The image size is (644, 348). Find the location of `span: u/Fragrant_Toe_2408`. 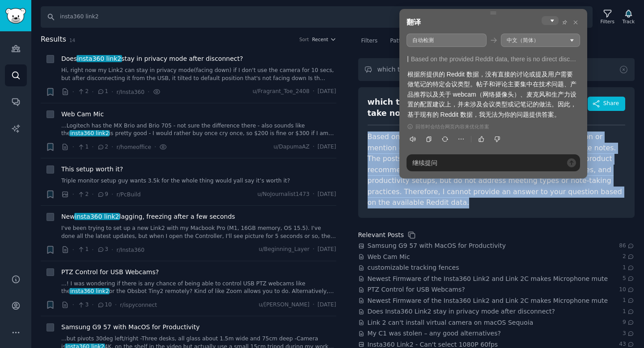

span: u/Fragrant_Toe_2408 is located at coordinates (281, 91).